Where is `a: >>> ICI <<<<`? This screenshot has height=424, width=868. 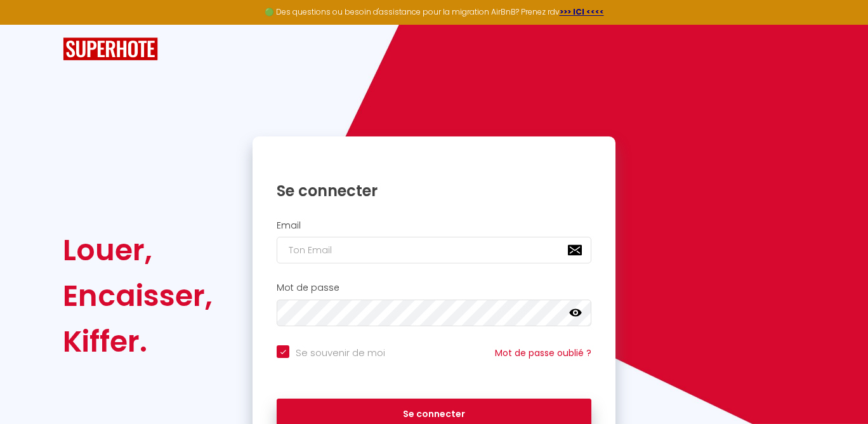 a: >>> ICI <<<< is located at coordinates (582, 12).